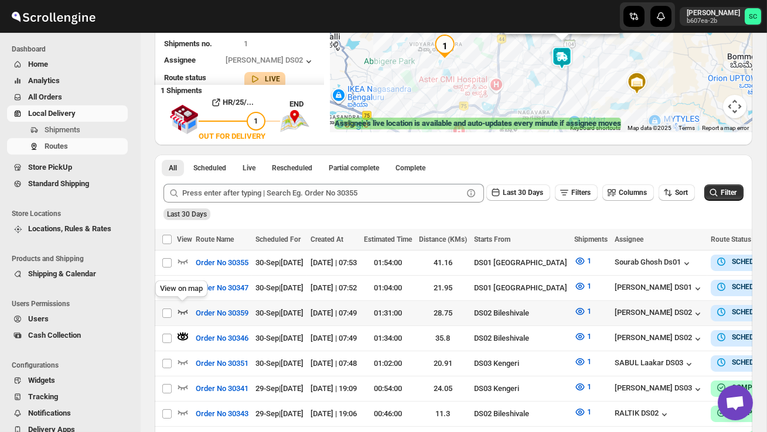 This screenshot has width=767, height=432. I want to click on button: All routes, so click(173, 168).